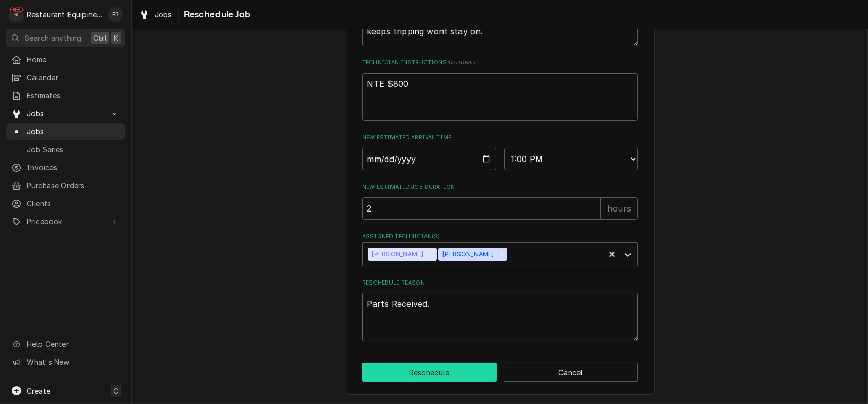 Image resolution: width=868 pixels, height=404 pixels. I want to click on input: Date, so click(429, 159).